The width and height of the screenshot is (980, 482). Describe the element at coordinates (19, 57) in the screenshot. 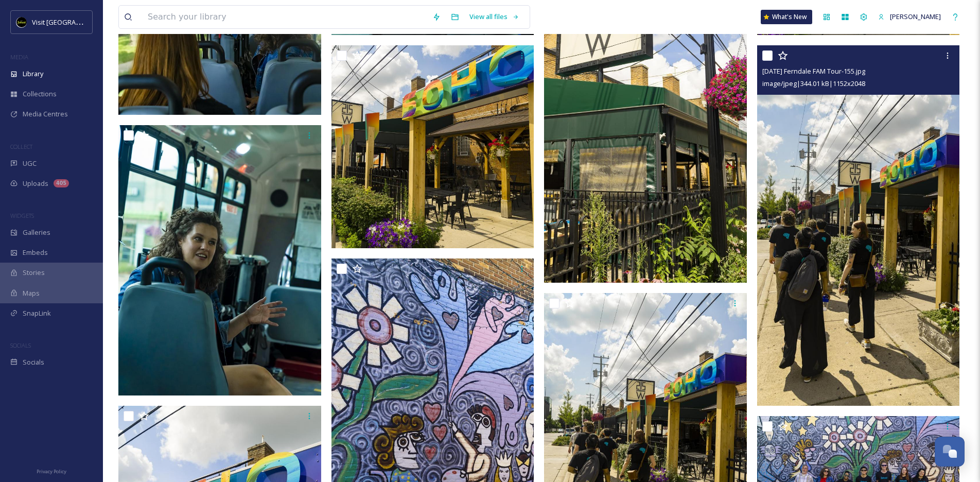

I see `span: MEDIA` at that location.